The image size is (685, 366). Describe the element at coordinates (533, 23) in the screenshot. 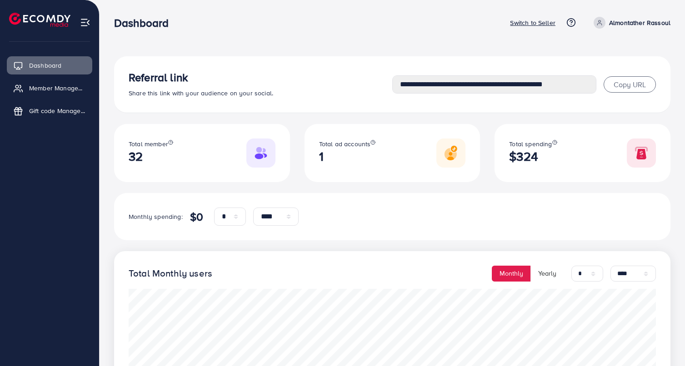

I see `p: Switch to Seller` at that location.